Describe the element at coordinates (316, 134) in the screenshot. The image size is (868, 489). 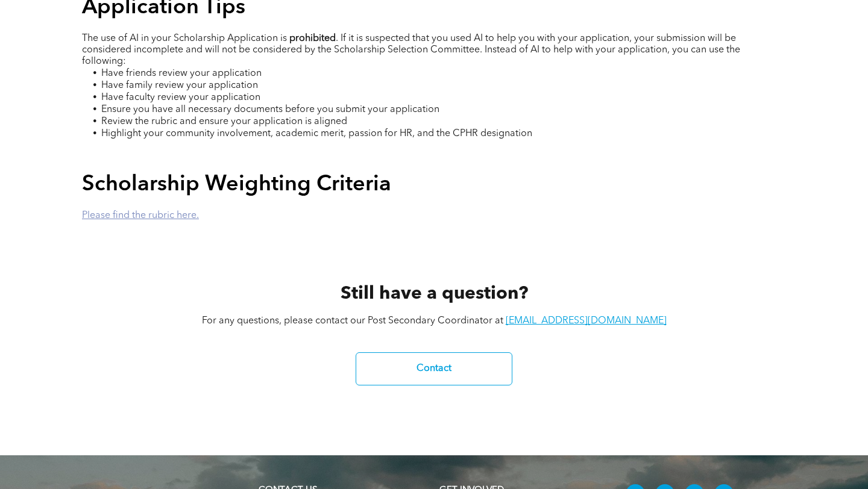
I see `span: Highlight your community involvement, academic merit, passion for HR, and the CPHR designation` at that location.